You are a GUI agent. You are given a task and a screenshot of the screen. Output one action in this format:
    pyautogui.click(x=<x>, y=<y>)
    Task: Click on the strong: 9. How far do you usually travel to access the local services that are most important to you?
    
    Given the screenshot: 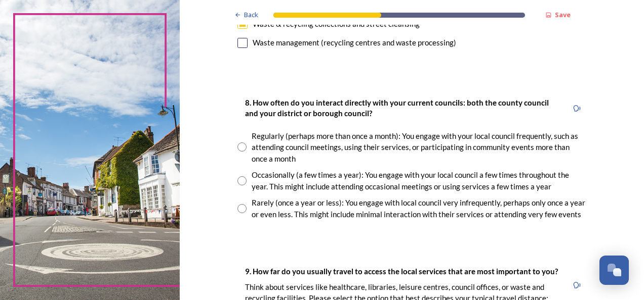 What is the action you would take?
    pyautogui.click(x=401, y=272)
    